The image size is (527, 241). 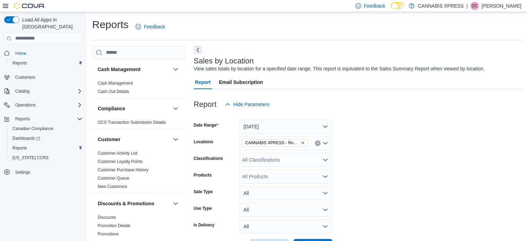 What do you see at coordinates (118, 153) in the screenshot?
I see `a: Customer Activity List` at bounding box center [118, 153].